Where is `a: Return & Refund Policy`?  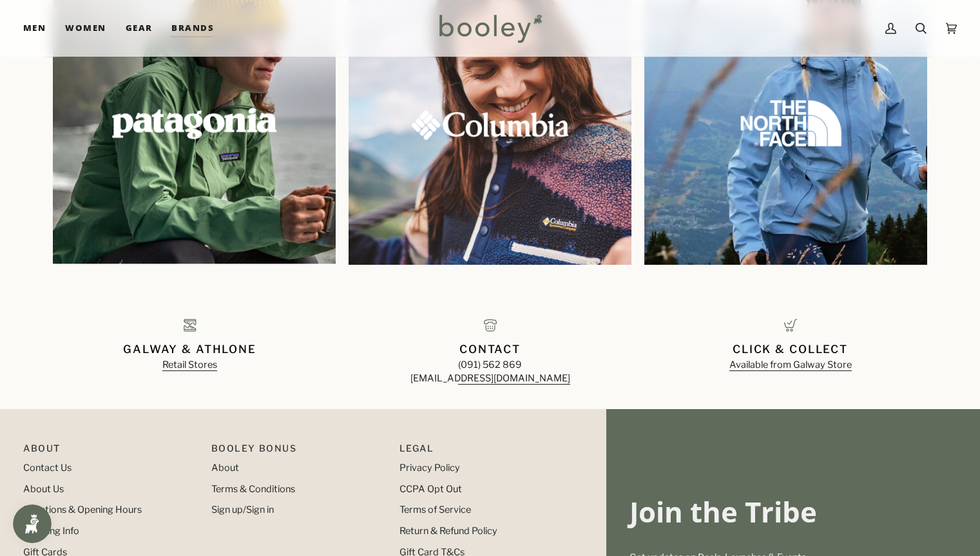 a: Return & Refund Policy is located at coordinates (449, 530).